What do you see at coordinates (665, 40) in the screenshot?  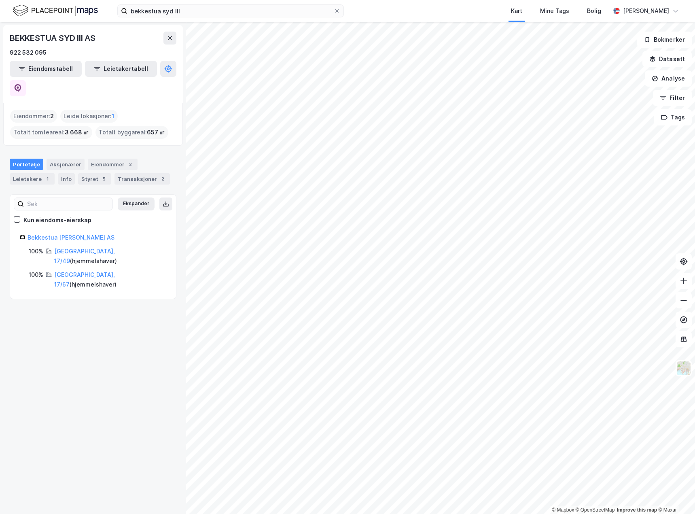 I see `button: Bokmerker` at bounding box center [665, 40].